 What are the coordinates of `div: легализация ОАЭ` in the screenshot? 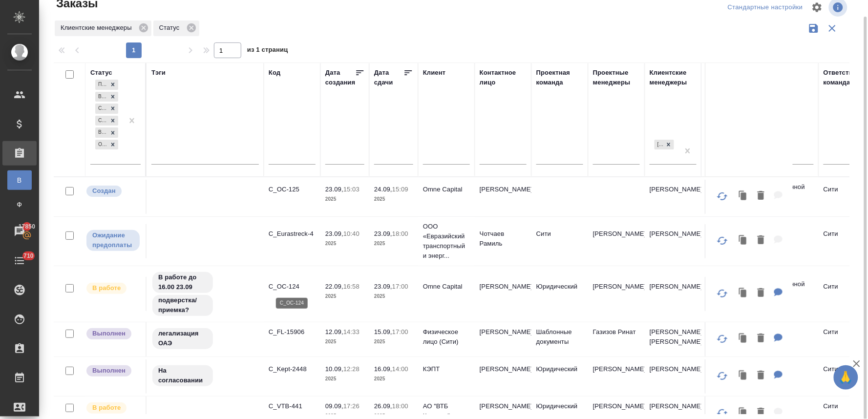 It's located at (205, 338).